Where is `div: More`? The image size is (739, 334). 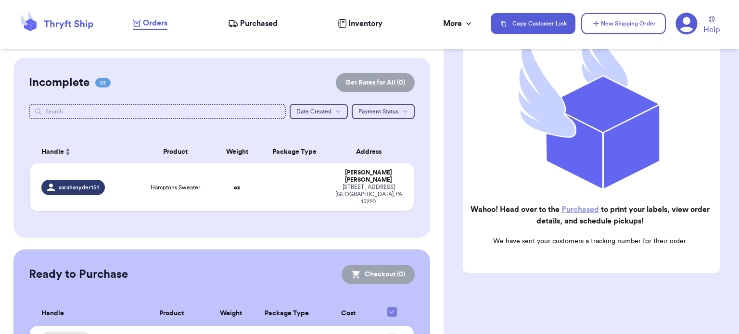
div: More is located at coordinates (458, 24).